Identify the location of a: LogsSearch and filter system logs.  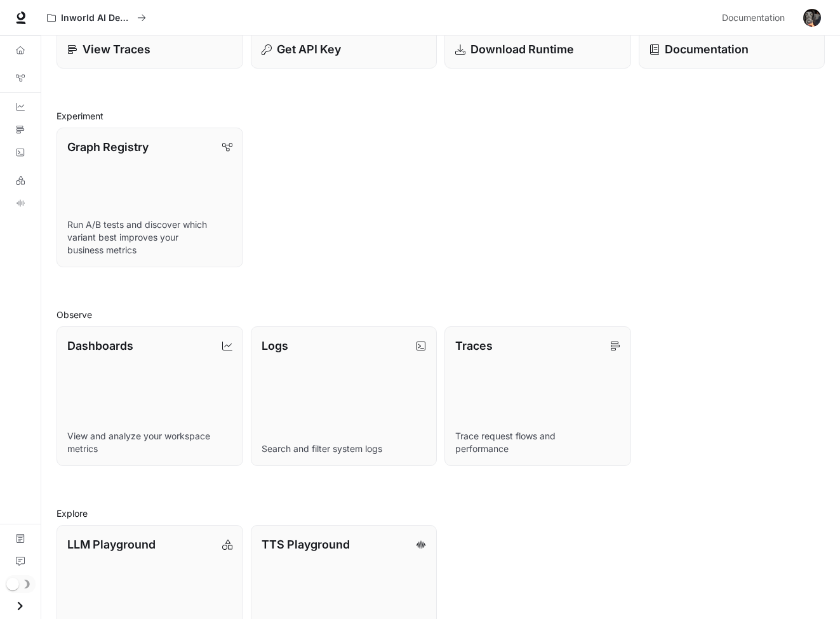
(344, 396).